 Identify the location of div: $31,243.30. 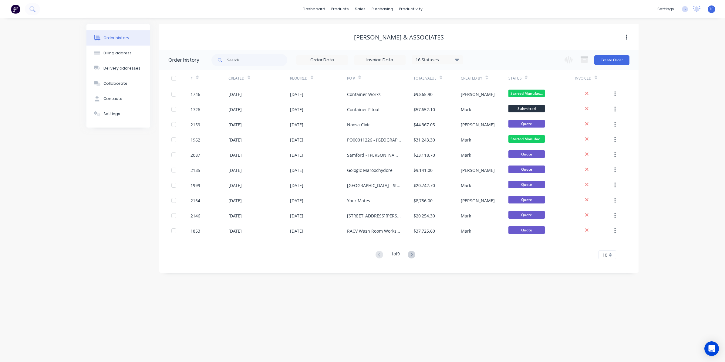
(424, 140).